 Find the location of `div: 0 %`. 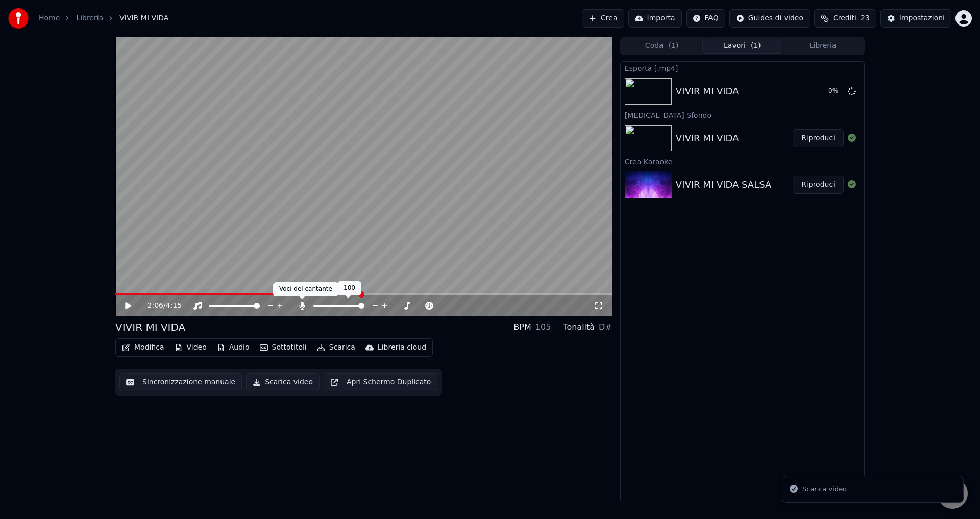

div: 0 % is located at coordinates (837, 91).